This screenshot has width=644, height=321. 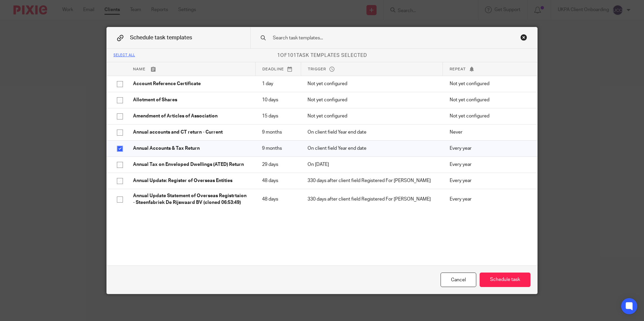 I want to click on p: 15 days, so click(x=278, y=116).